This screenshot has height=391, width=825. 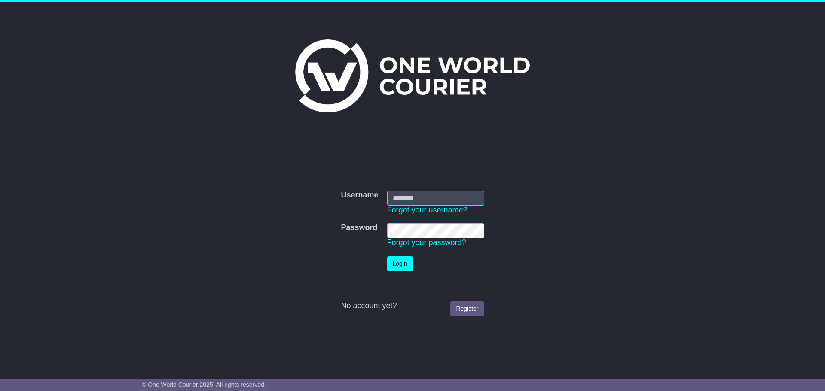 What do you see at coordinates (427, 210) in the screenshot?
I see `a: Forgot your username?` at bounding box center [427, 210].